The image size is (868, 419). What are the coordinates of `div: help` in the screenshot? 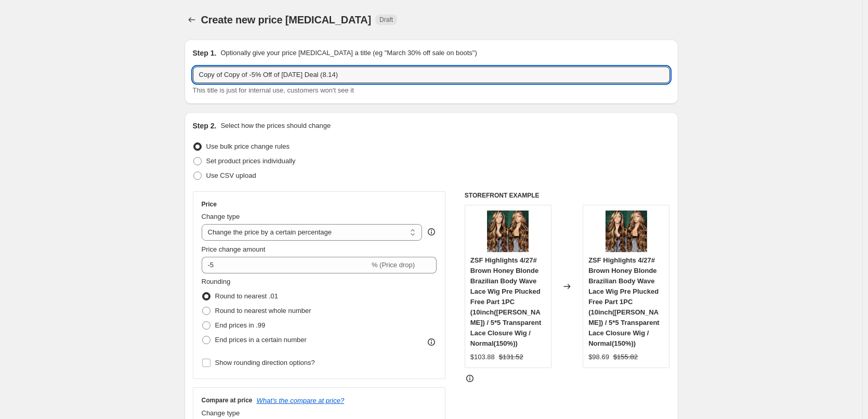 It's located at (432, 232).